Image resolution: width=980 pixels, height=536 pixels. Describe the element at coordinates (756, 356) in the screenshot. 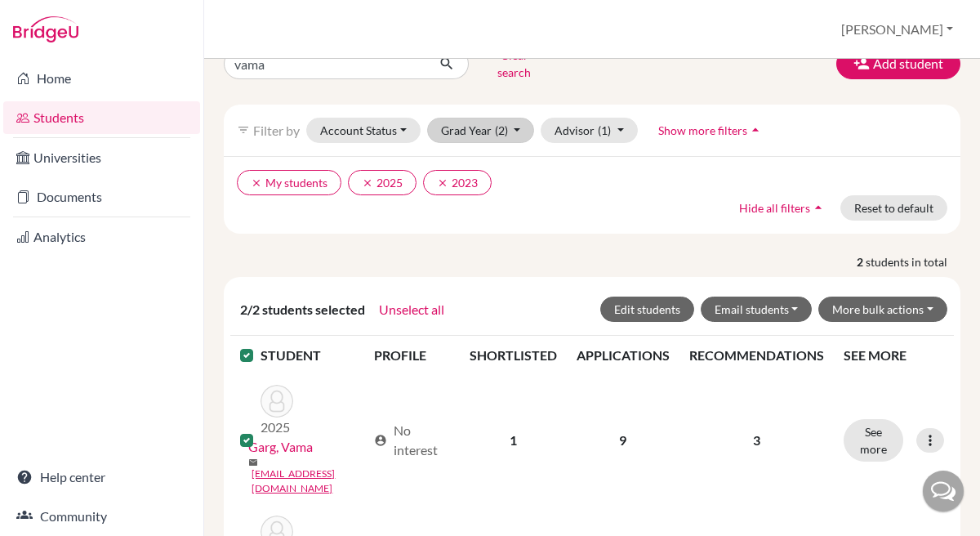

I see `th: RECOMMENDATIONS` at that location.